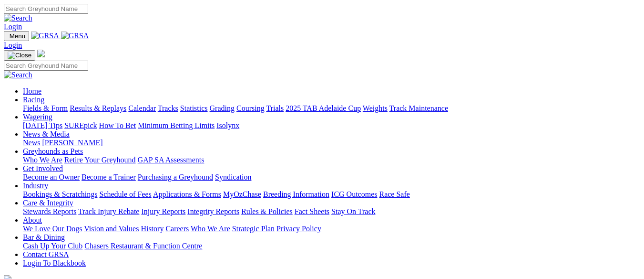 The height and width of the screenshot is (279, 644). What do you see at coordinates (168, 108) in the screenshot?
I see `a: Tracks` at bounding box center [168, 108].